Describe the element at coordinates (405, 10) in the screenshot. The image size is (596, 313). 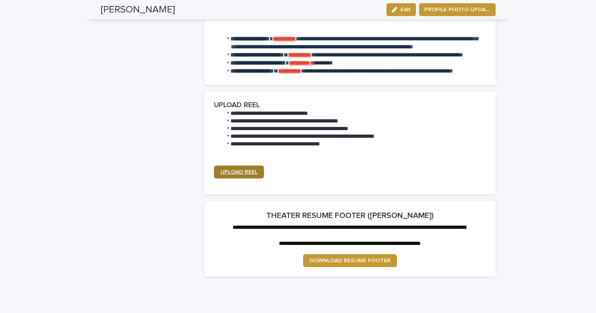
I see `span: Edit` at that location.